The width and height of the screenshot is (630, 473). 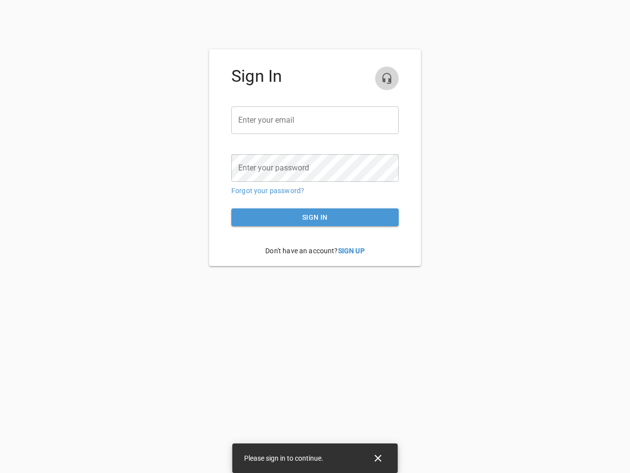 What do you see at coordinates (378, 458) in the screenshot?
I see `button: Close` at bounding box center [378, 458].